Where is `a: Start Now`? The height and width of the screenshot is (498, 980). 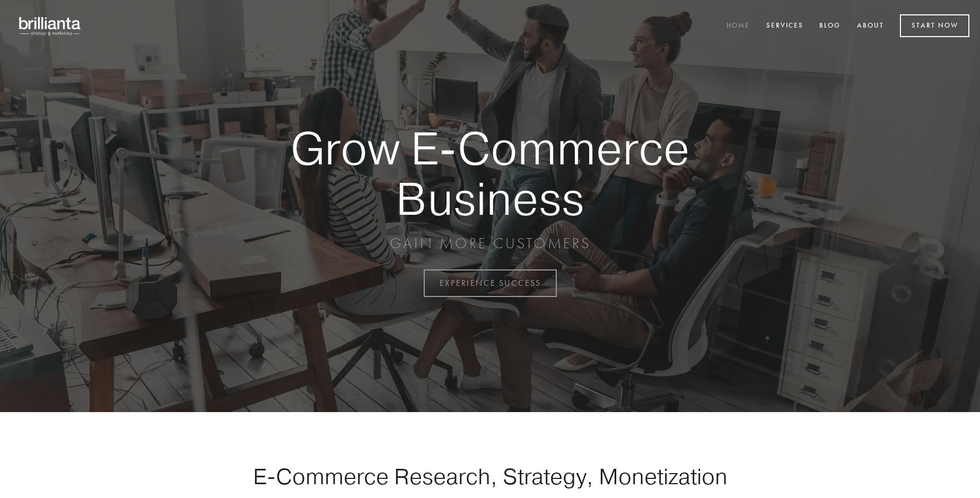 a: Start Now is located at coordinates (934, 26).